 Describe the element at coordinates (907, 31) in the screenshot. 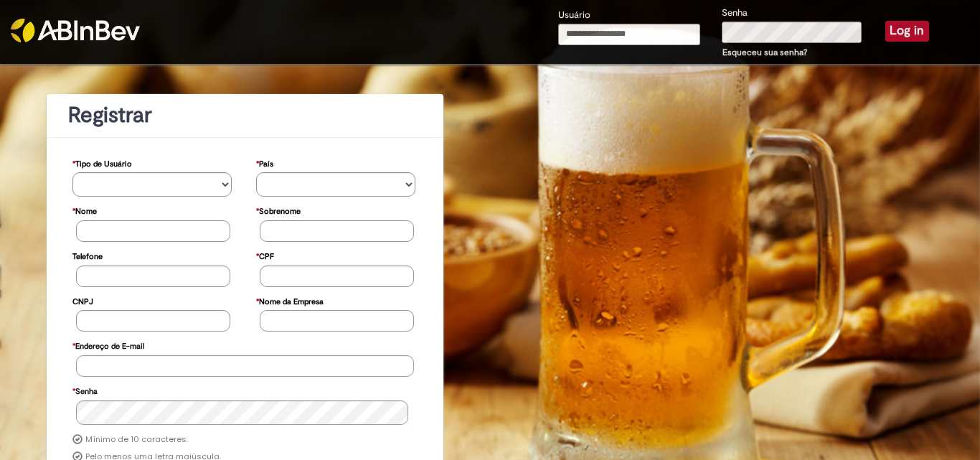

I see `button: Log in` at that location.